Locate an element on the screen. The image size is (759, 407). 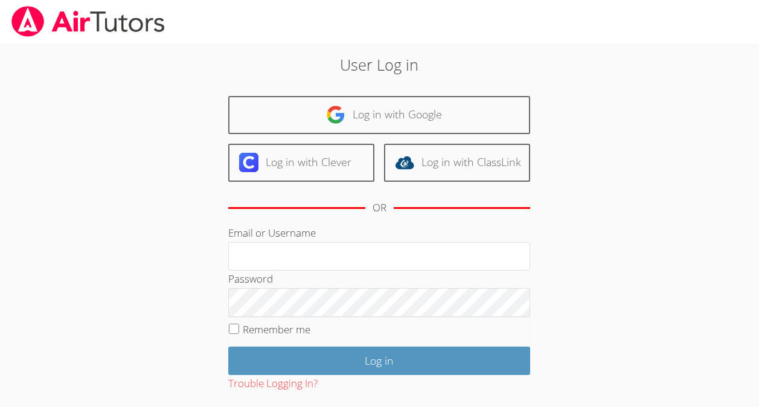
input: Log in is located at coordinates (379, 360).